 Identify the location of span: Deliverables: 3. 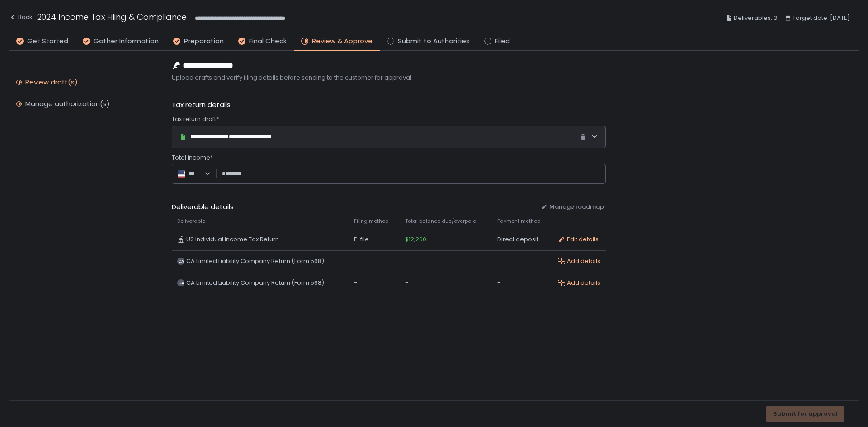
(755, 18).